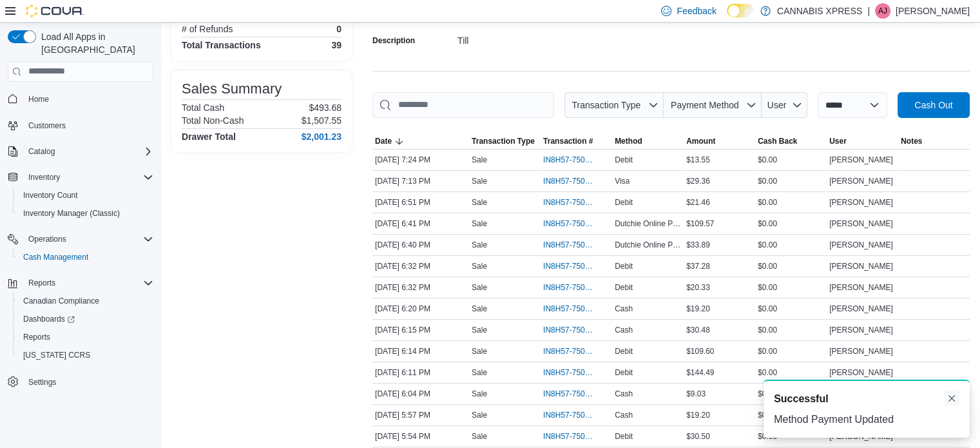 The width and height of the screenshot is (980, 448). I want to click on span: $30.48, so click(697, 330).